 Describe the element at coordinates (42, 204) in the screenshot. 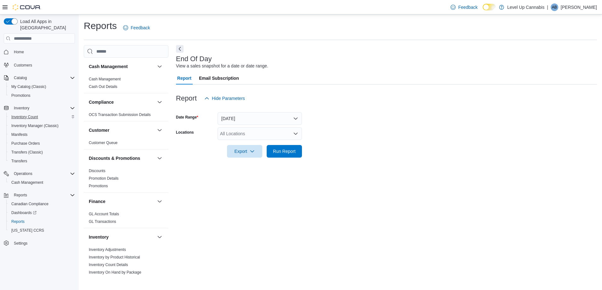

I see `button: Canadian Compliance` at that location.